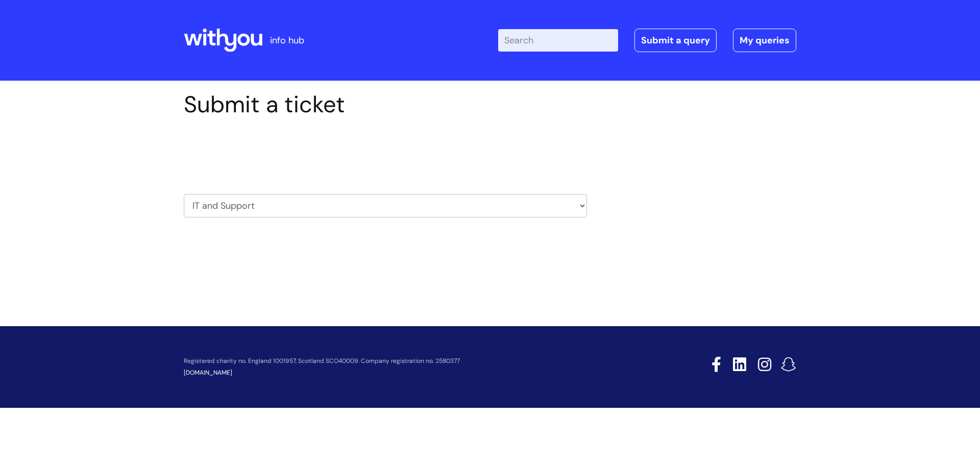  I want to click on h1: Submit a ticket, so click(386, 105).